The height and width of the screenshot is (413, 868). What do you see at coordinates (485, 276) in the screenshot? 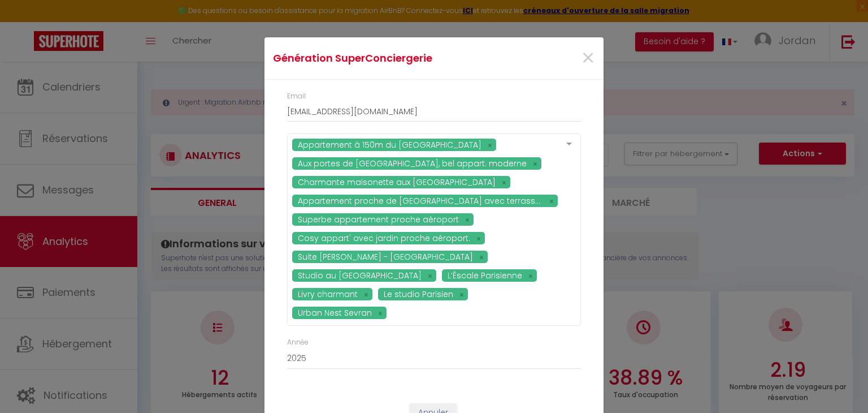
I see `span: L’Éscale Parisienne` at bounding box center [485, 276].